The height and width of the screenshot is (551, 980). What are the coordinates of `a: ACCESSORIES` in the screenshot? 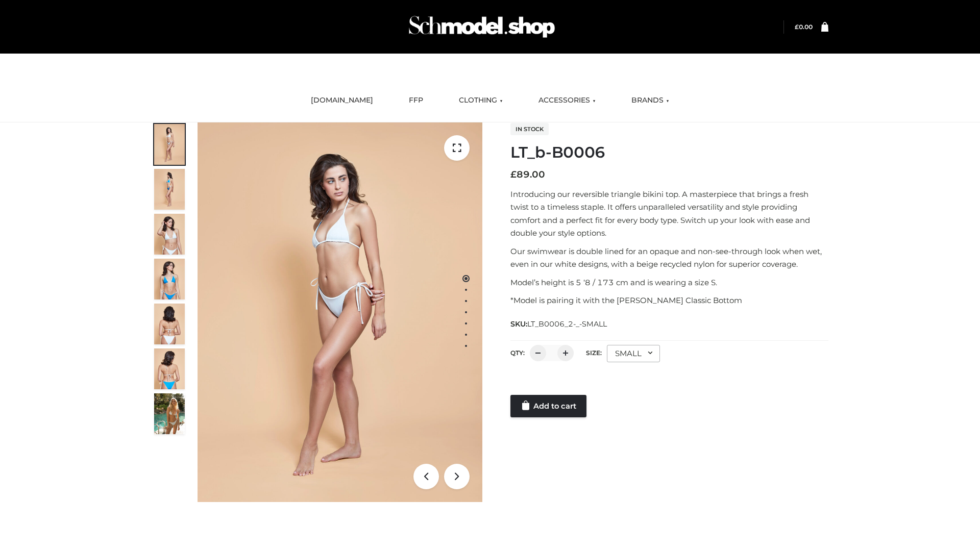 It's located at (567, 101).